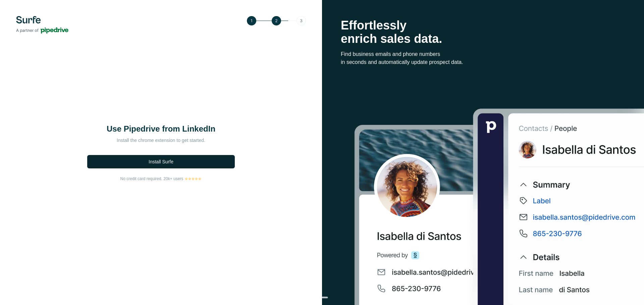 This screenshot has height=305, width=644. I want to click on p: Install the chrome extension to get started., so click(161, 140).